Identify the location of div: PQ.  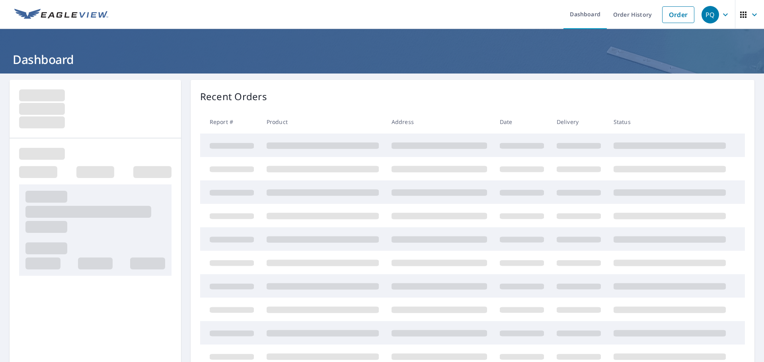
(710, 15).